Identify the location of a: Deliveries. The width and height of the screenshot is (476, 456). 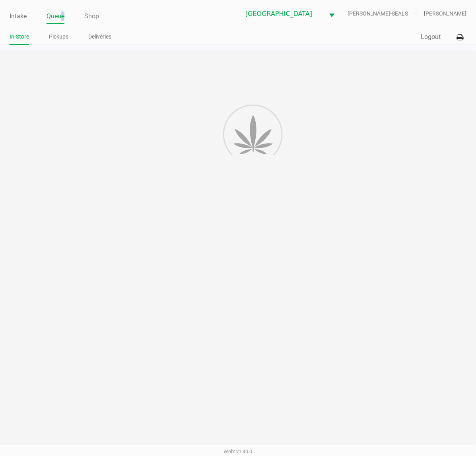
(100, 37).